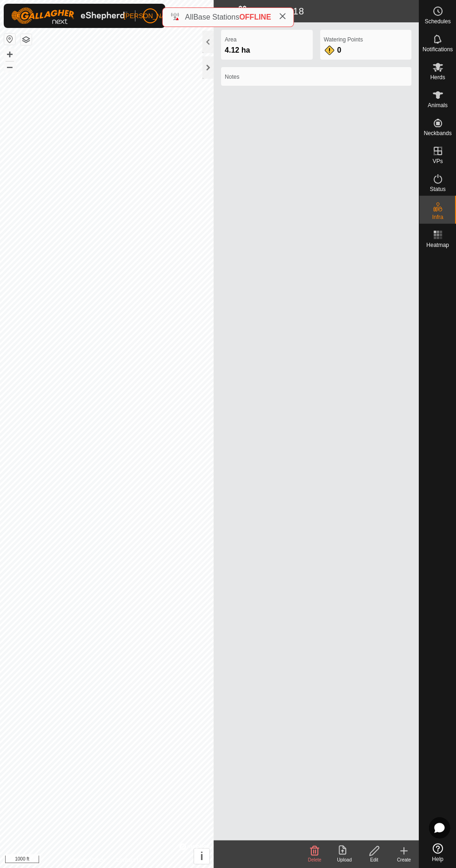 This screenshot has height=868, width=456. What do you see at coordinates (345, 860) in the screenshot?
I see `div: Upload` at bounding box center [345, 860].